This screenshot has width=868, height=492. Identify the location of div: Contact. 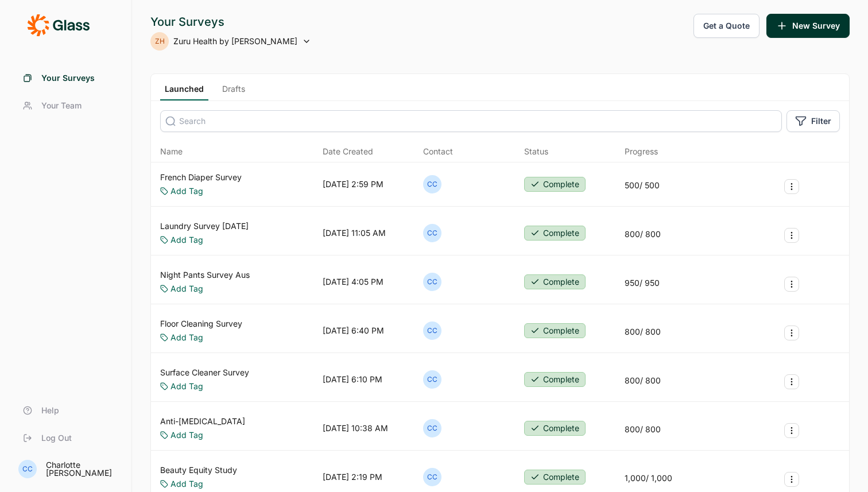
(438, 152).